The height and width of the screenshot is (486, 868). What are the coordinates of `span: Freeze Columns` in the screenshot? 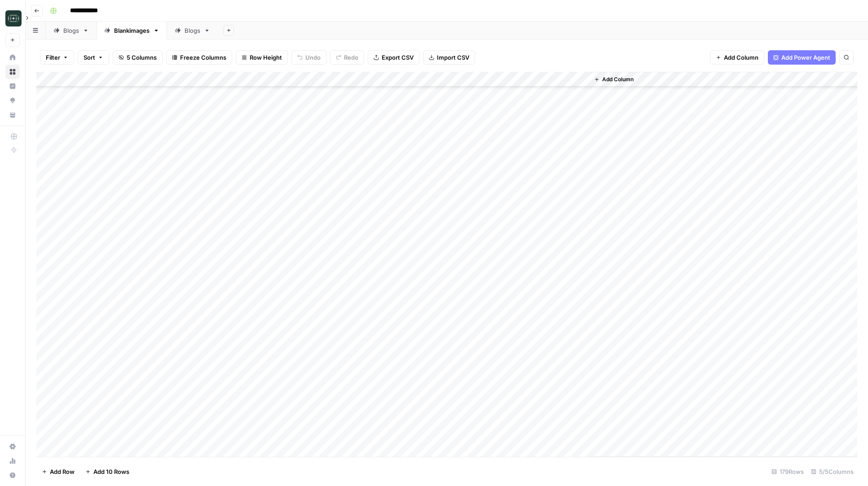 It's located at (203, 57).